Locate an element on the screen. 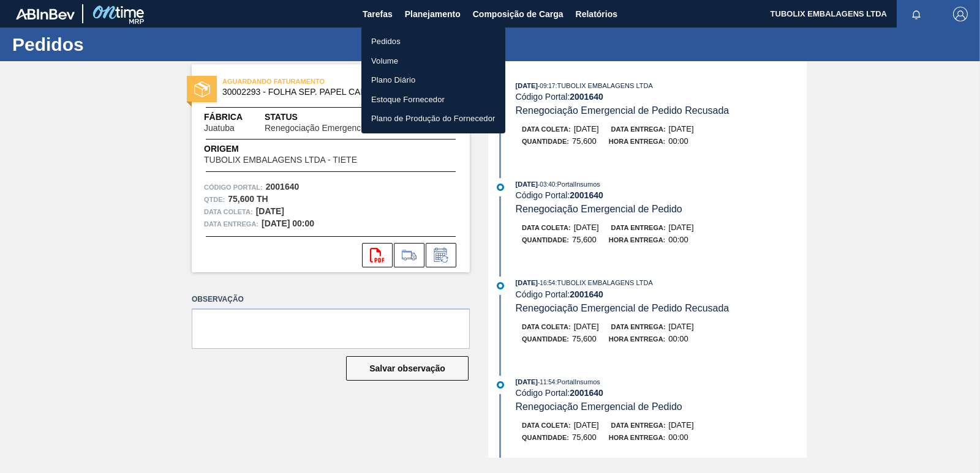 The image size is (980, 473). li: Plano de Produção do Fornecedor is located at coordinates (433, 119).